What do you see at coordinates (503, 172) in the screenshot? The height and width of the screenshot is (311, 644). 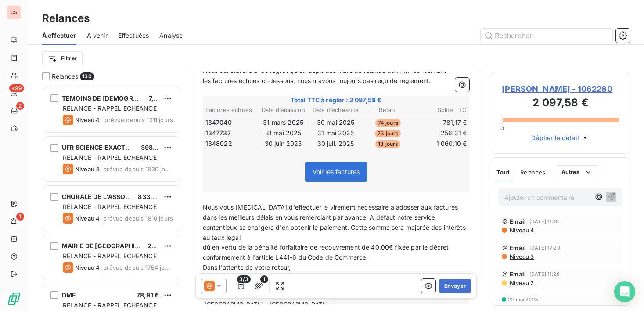 I see `span: Tout` at bounding box center [503, 172].